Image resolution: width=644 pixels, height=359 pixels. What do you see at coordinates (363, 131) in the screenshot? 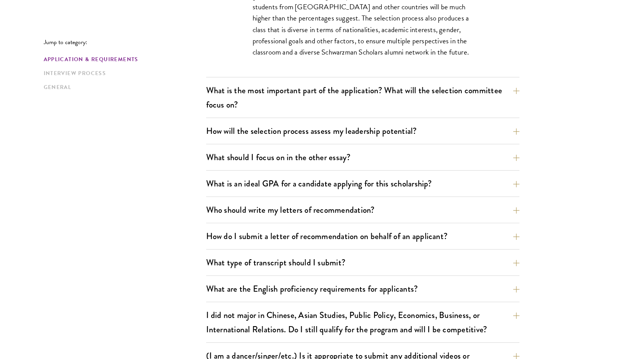
I see `button: How will the selection process assess my leadership potential?` at bounding box center [363, 131].